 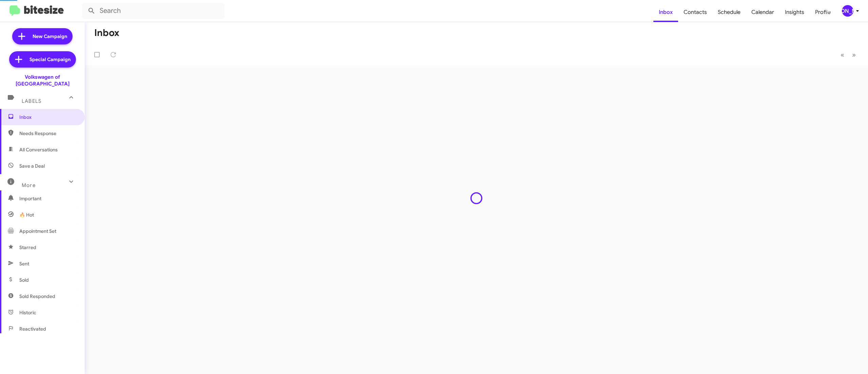 I want to click on a: Insights, so click(x=794, y=12).